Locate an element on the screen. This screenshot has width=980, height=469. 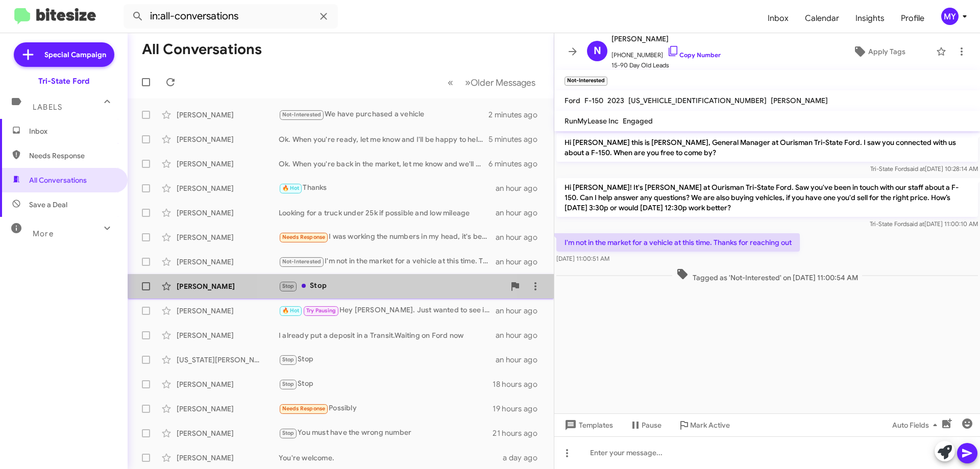
div: Tri-State Ford is located at coordinates (64, 81).